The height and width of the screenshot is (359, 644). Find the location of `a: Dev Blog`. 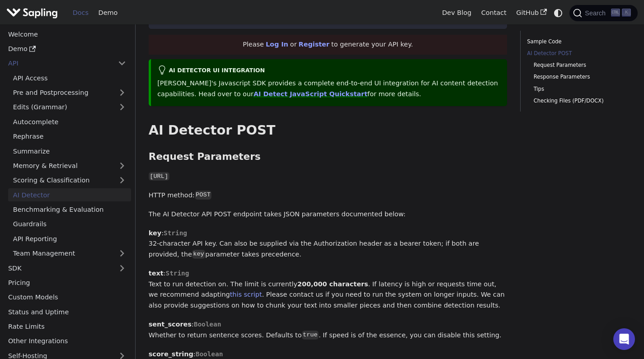

a: Dev Blog is located at coordinates (457, 13).